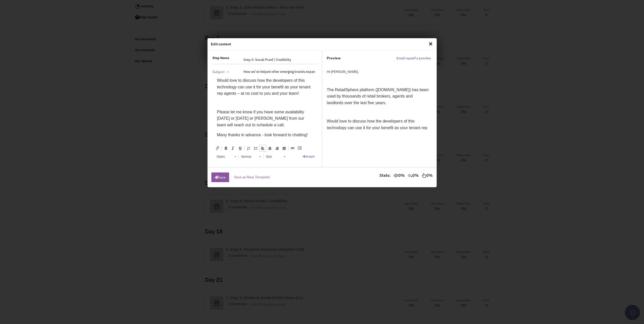 The height and width of the screenshot is (324, 644). Describe the element at coordinates (270, 148) in the screenshot. I see `a: Center` at that location.